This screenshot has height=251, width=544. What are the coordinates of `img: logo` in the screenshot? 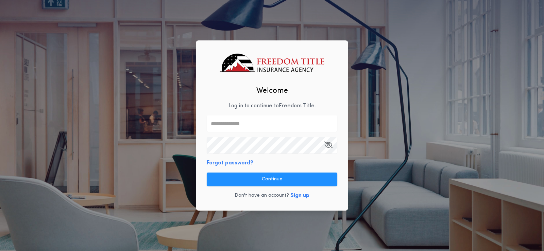 It's located at (272, 63).